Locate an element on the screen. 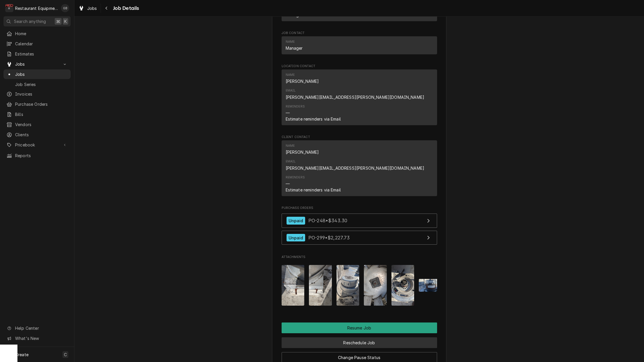  div: Job Contact is located at coordinates (359, 44).